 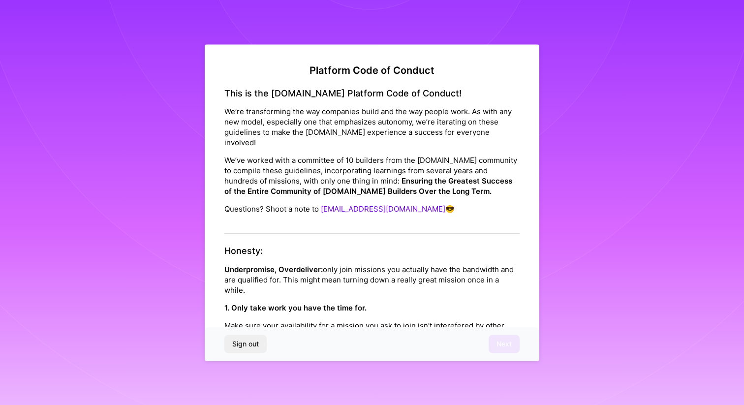 What do you see at coordinates (246, 344) in the screenshot?
I see `span: Sign out` at bounding box center [246, 344].